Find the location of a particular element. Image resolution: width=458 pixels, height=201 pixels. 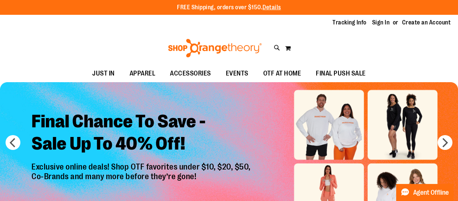

span: ACCESSORIES is located at coordinates (190, 73).